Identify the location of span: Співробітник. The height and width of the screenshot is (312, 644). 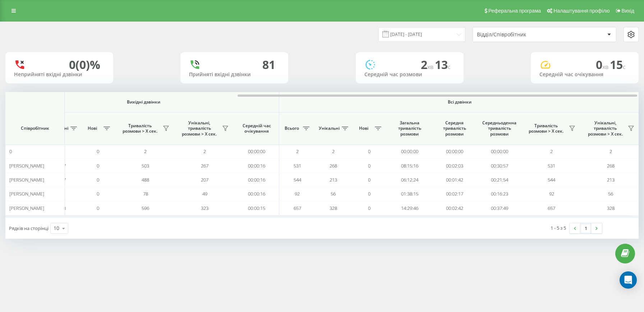
(35, 128).